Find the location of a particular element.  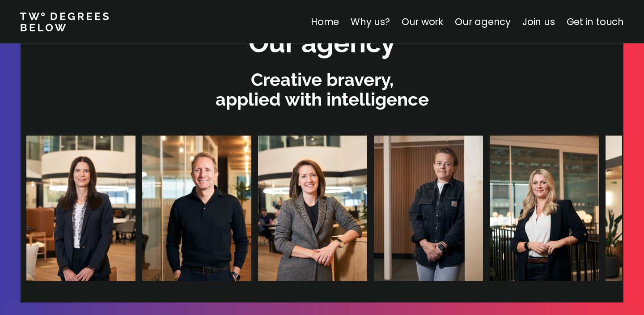

a: Get in touch is located at coordinates (595, 22).